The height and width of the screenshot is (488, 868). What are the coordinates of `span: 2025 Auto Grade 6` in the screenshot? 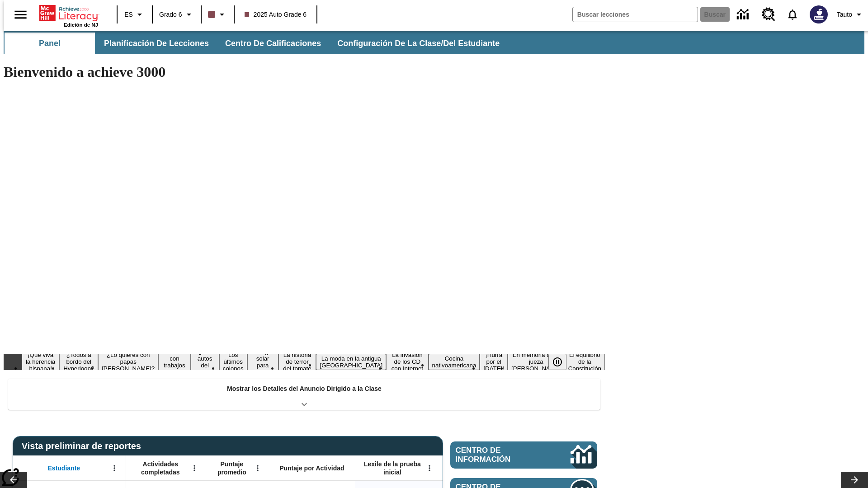 It's located at (275, 14).